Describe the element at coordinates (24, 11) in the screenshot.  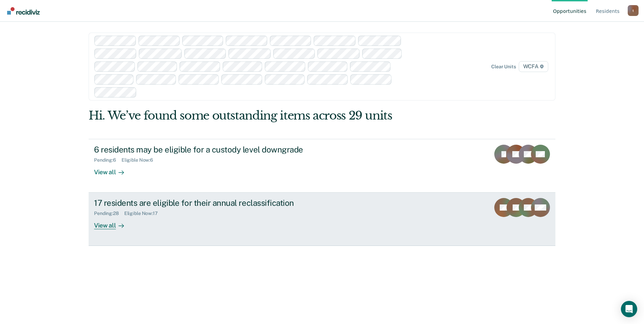
I see `img: Recidiviz` at that location.